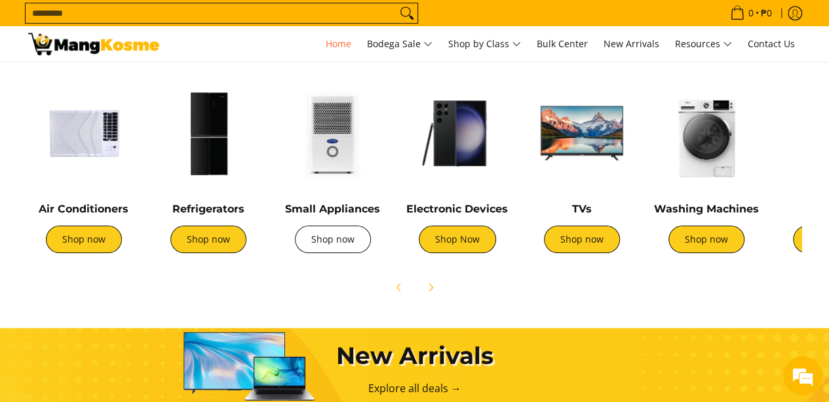 The width and height of the screenshot is (829, 402). I want to click on a: Home, so click(338, 44).